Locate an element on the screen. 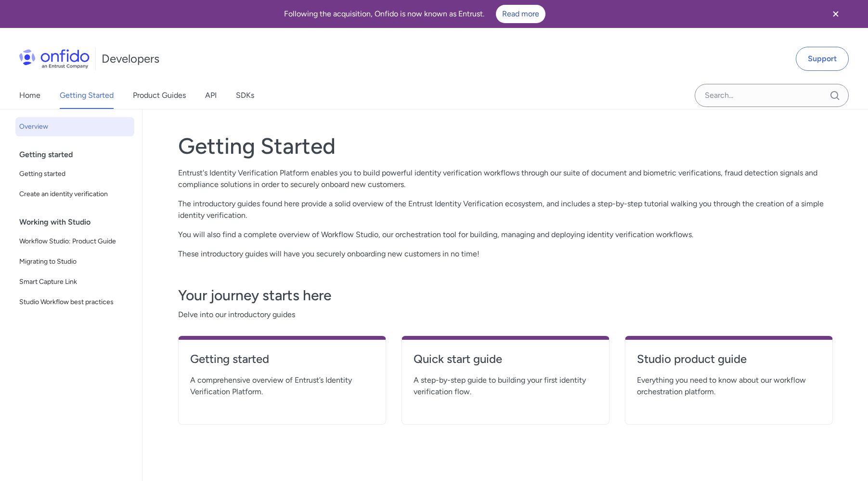  span: Create an identity verification is located at coordinates (75, 194).